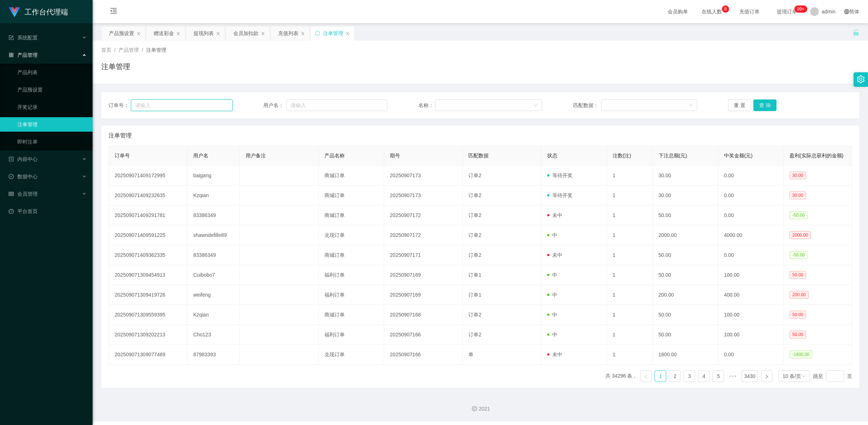 The image size is (868, 425). I want to click on td: weifeng, so click(214, 295).